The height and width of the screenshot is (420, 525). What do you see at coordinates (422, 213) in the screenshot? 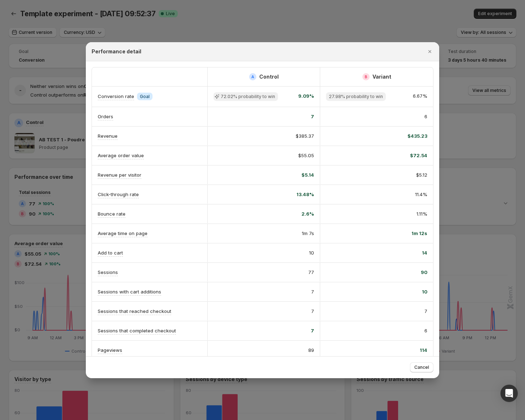
I see `span: 1.11%` at bounding box center [422, 213].